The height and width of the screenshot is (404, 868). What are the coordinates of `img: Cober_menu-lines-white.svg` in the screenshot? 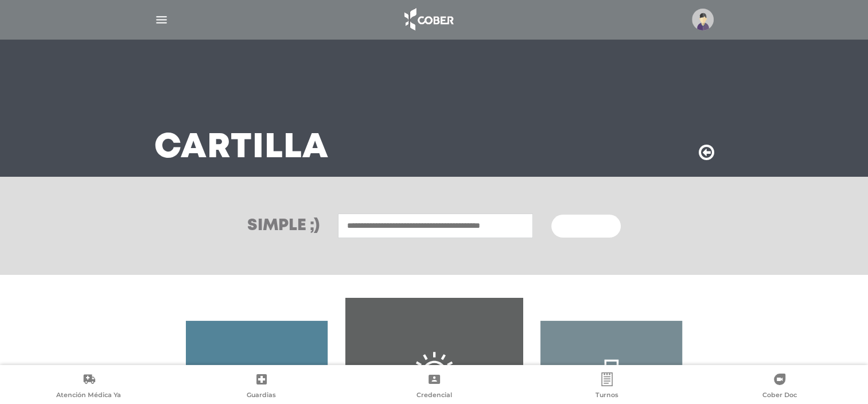 It's located at (161, 19).